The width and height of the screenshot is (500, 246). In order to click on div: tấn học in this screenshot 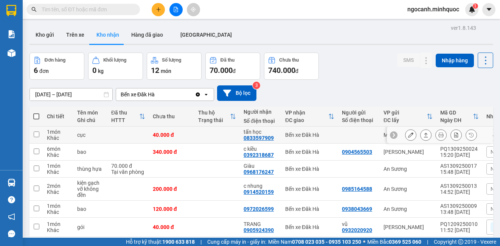, I will do `click(260, 132)`.